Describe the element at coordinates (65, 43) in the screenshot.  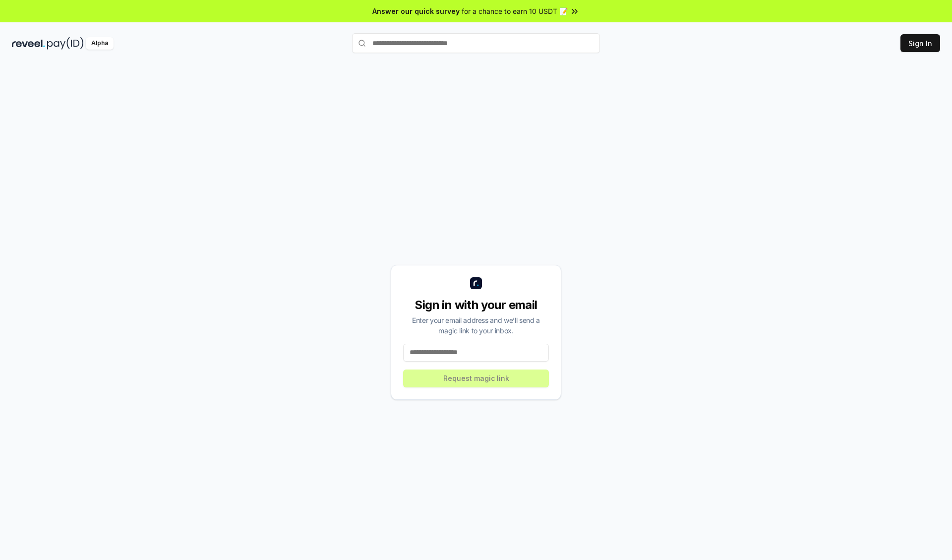
I see `img: pay_id` at that location.